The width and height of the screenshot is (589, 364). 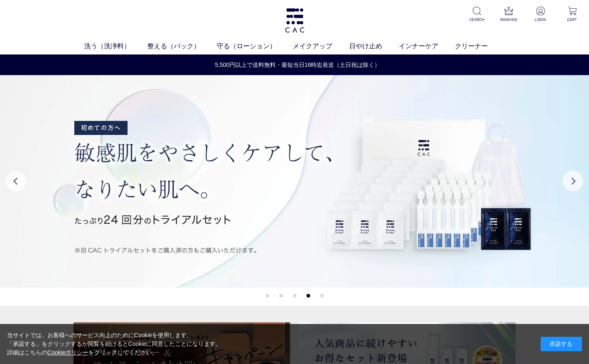 I want to click on a: RANKING, so click(x=509, y=15).